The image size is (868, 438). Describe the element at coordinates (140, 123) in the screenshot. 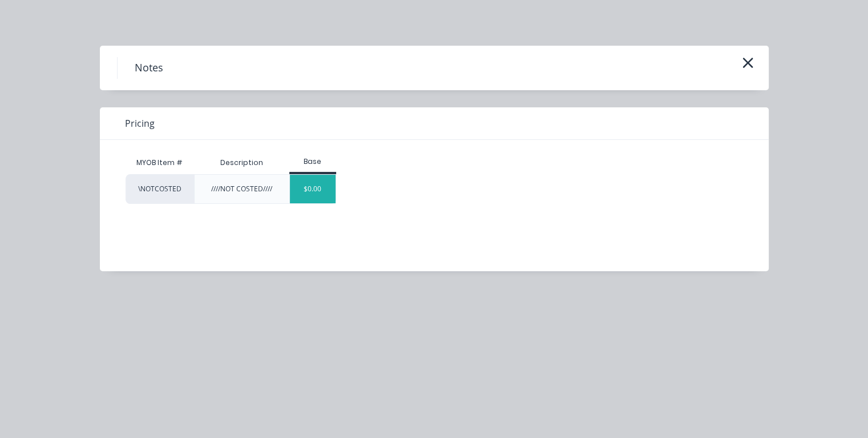

I see `span: Pricing` at that location.